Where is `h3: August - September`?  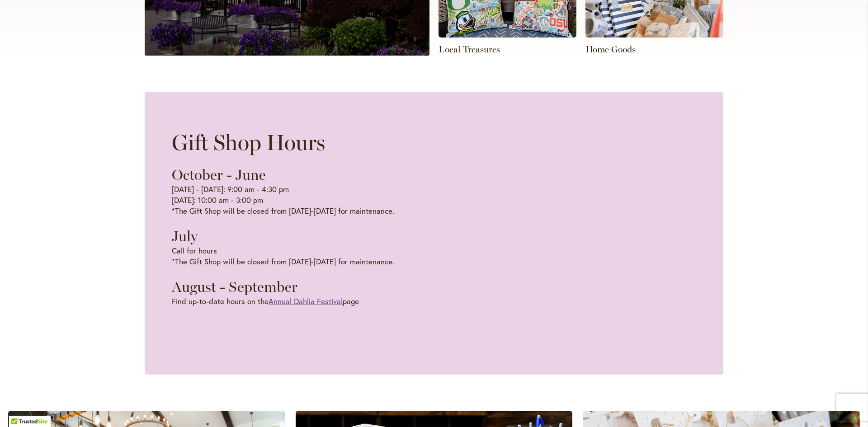 h3: August - September is located at coordinates (283, 287).